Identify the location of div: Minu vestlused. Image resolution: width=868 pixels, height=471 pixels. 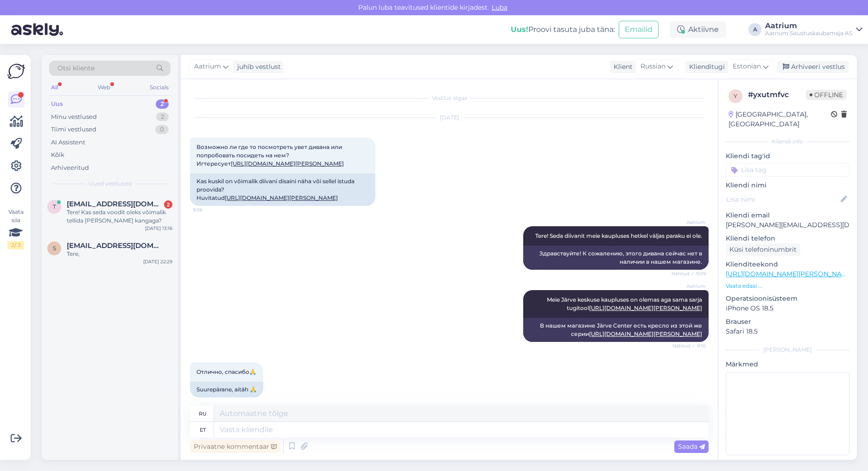
(74, 117).